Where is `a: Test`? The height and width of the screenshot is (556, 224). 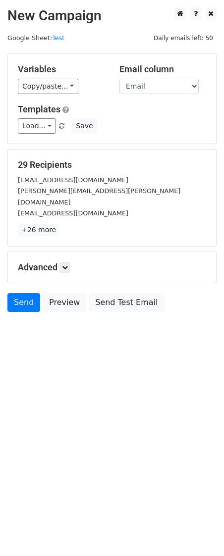 a: Test is located at coordinates (58, 38).